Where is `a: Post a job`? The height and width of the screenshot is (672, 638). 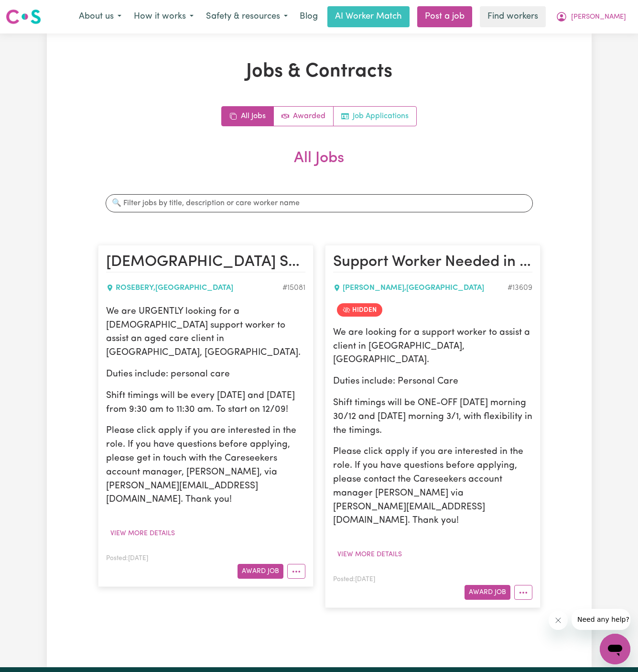
a: Post a job is located at coordinates (444, 17).